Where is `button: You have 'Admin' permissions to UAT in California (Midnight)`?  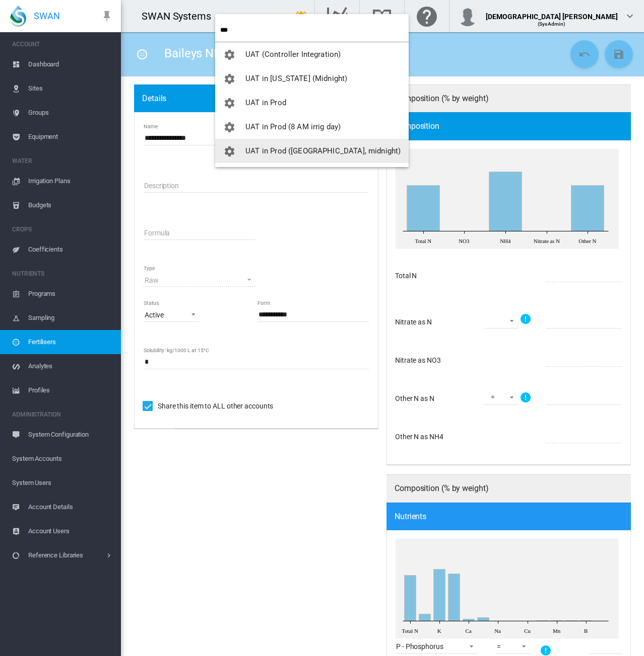 button: You have 'Admin' permissions to UAT in California (Midnight) is located at coordinates (312, 78).